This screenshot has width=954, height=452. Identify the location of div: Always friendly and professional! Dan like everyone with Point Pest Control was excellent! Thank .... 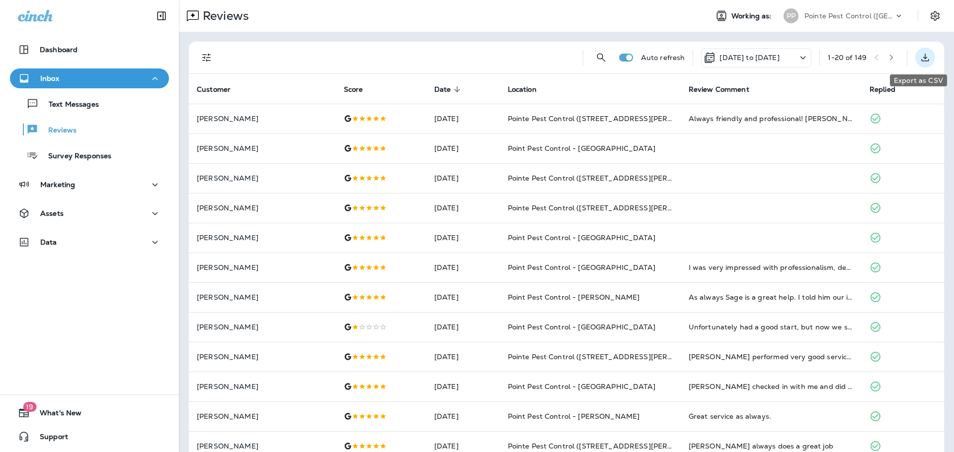
(771, 119).